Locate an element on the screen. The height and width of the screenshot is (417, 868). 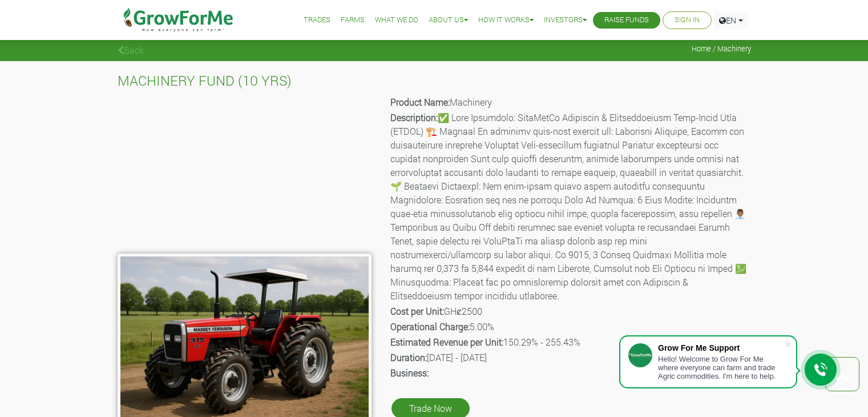
span: Home / Machinery is located at coordinates (721, 49).